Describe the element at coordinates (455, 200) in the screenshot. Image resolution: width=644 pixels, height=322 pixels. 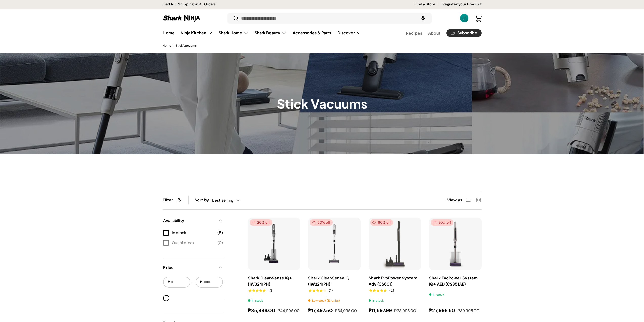
I see `span: View as` at that location.